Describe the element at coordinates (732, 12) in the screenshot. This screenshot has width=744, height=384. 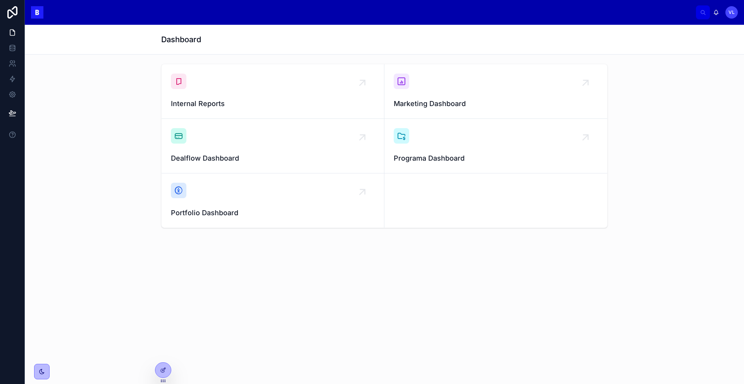
I see `span: VL` at that location.